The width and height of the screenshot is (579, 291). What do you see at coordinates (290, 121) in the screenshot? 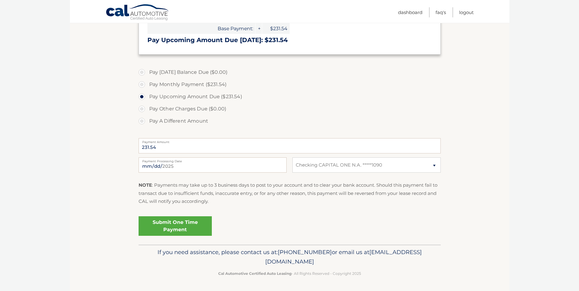
I see `label: Pay A Different Amount` at bounding box center [290, 121].